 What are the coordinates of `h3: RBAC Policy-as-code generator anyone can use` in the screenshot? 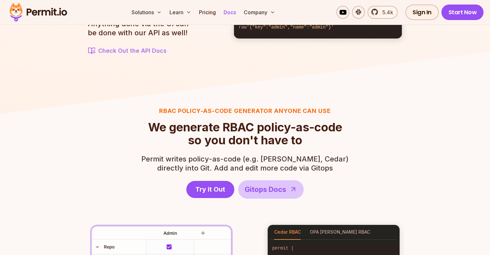 It's located at (245, 111).